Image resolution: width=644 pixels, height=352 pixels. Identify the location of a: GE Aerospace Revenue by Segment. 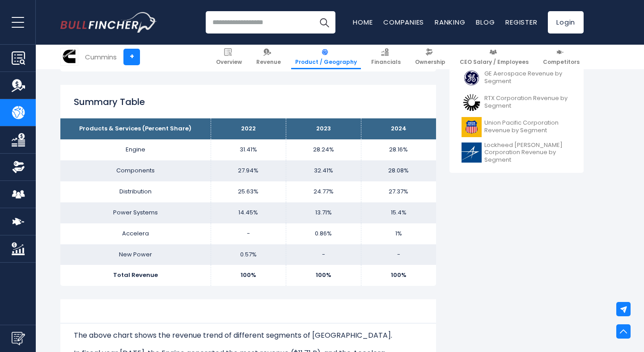
(517, 78).